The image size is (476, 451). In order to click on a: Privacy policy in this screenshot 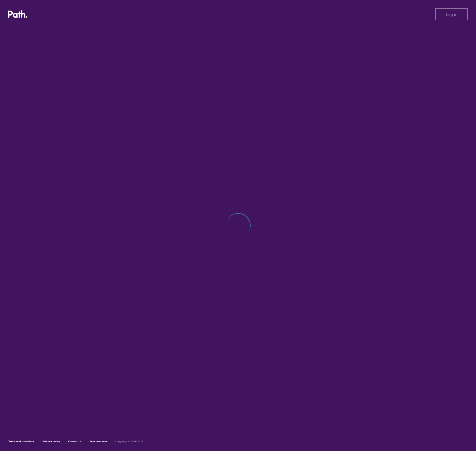, I will do `click(51, 441)`.